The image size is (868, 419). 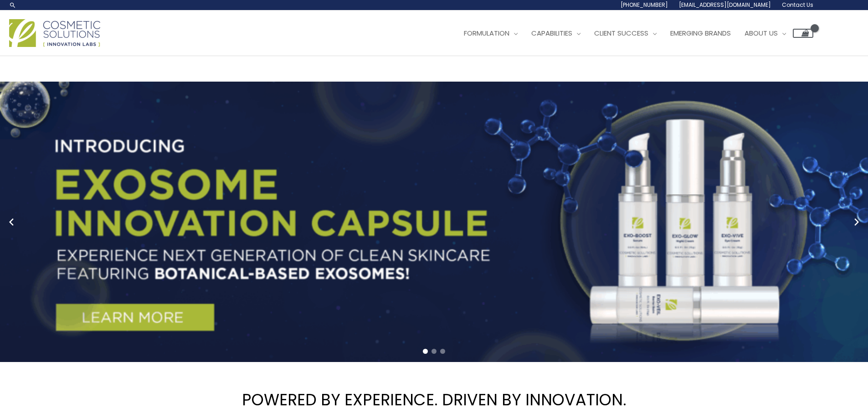 I want to click on span: Contact Us, so click(x=798, y=4).